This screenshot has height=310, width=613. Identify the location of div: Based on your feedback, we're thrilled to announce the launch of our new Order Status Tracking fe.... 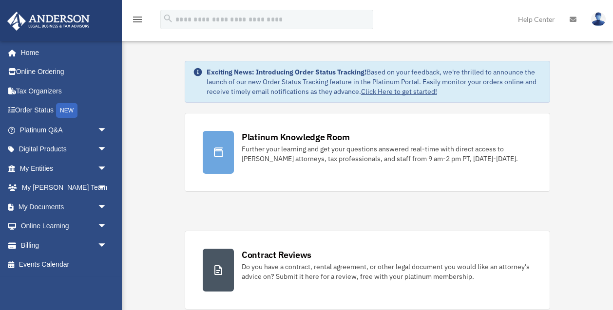
(374, 82).